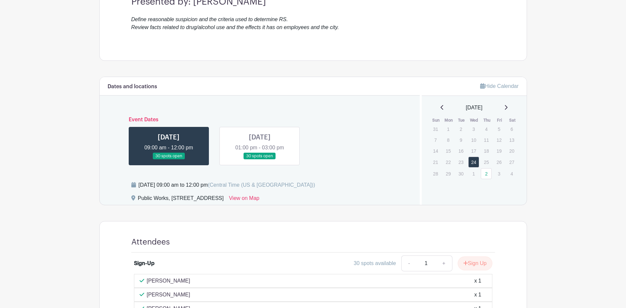  I want to click on p: 22, so click(448, 162).